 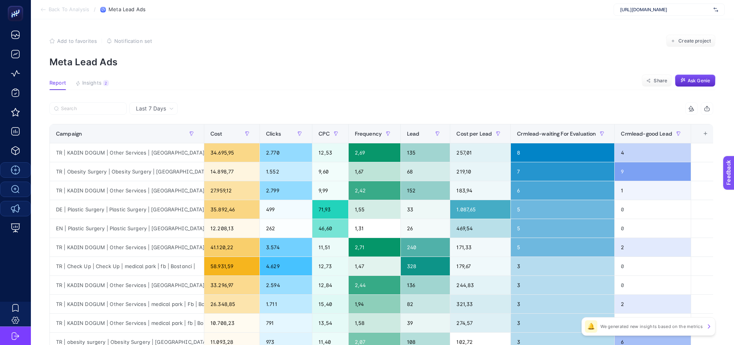 What do you see at coordinates (382, 62) in the screenshot?
I see `p: Meta Lead Ads` at bounding box center [382, 62].